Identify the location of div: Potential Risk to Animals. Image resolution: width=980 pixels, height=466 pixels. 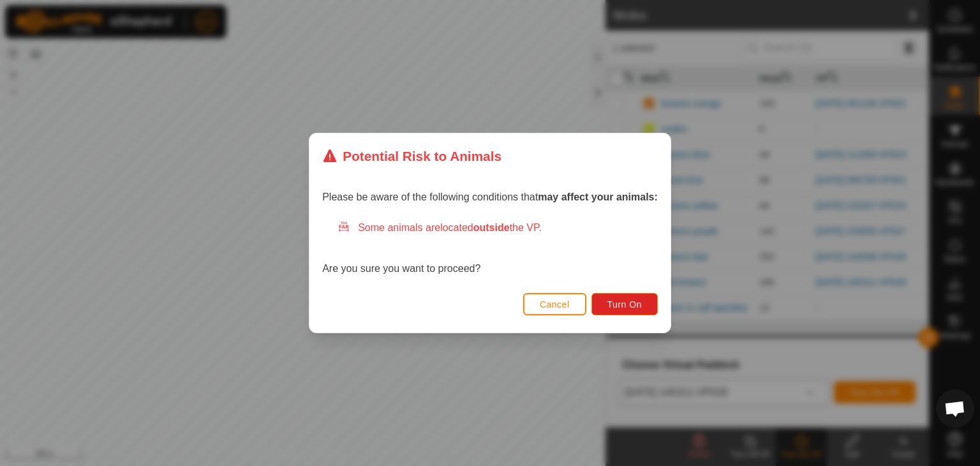
(411, 156).